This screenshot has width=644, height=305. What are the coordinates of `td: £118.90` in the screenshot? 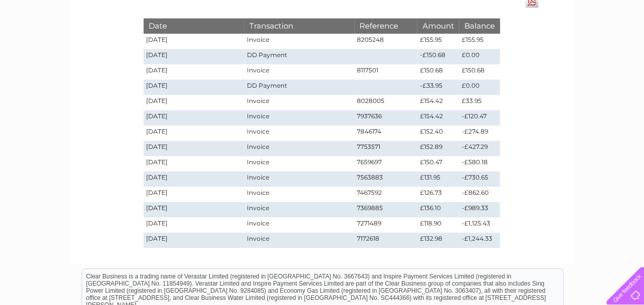 It's located at (438, 225).